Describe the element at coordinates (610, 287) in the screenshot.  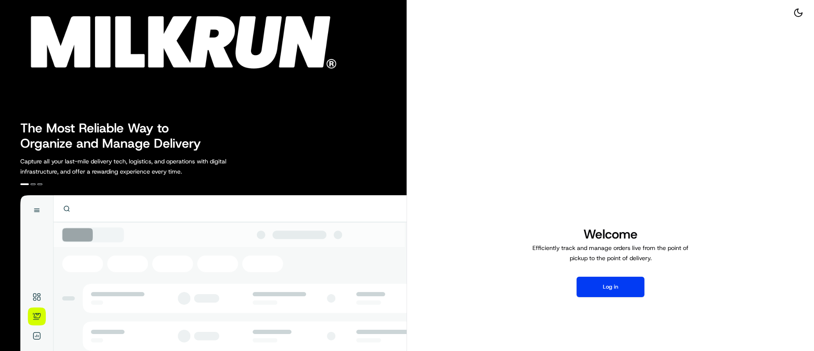
I see `button: Log in` at that location.